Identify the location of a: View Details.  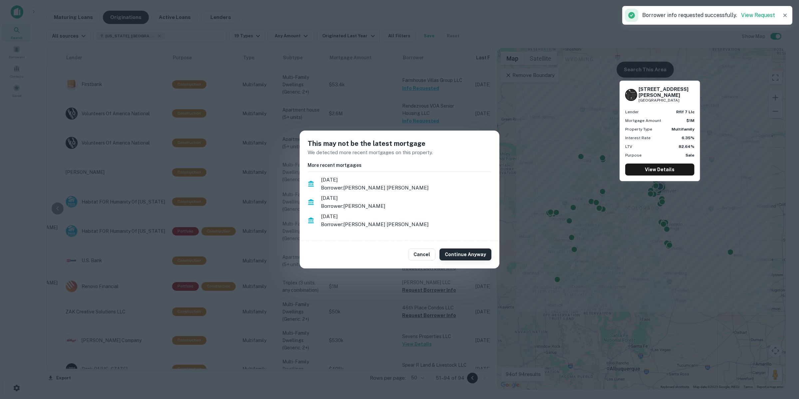
(660, 169).